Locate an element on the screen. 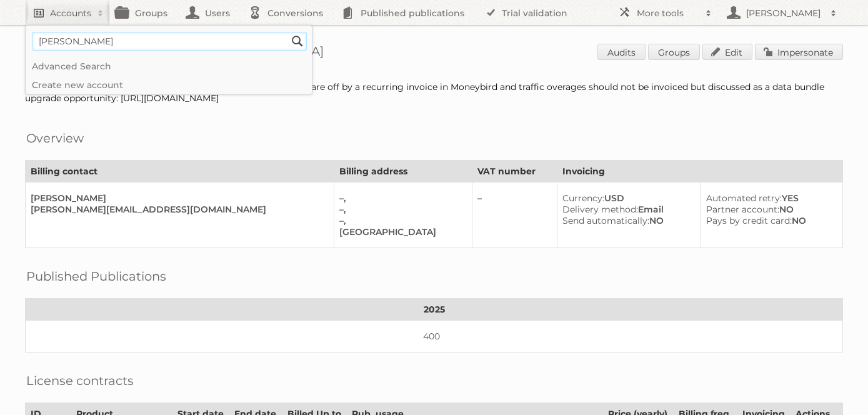 The image size is (868, 415). a: Groups is located at coordinates (673, 51).